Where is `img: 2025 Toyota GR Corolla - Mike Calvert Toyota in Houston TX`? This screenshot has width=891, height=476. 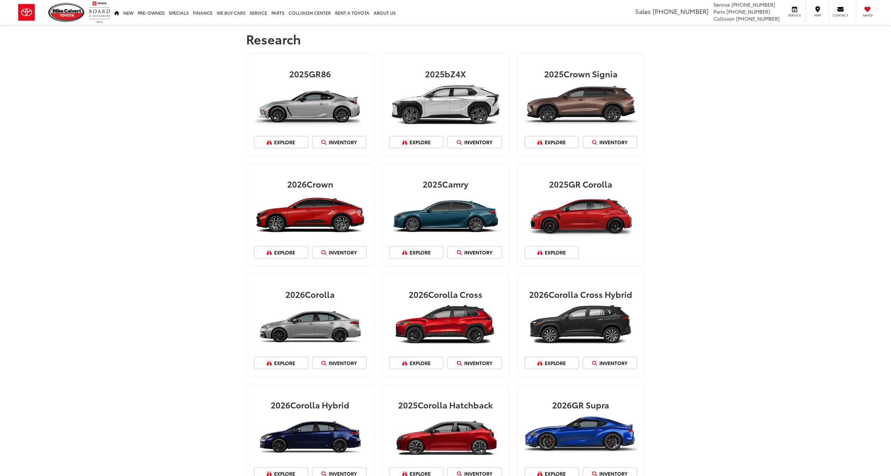
img: 2025 Toyota GR Corolla - Mike Calvert Toyota in Houston TX is located at coordinates (581, 215).